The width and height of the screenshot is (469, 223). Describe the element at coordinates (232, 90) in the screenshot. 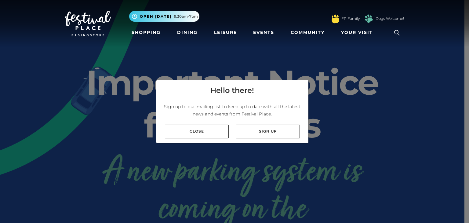

I see `h4: Hello there!` at that location.